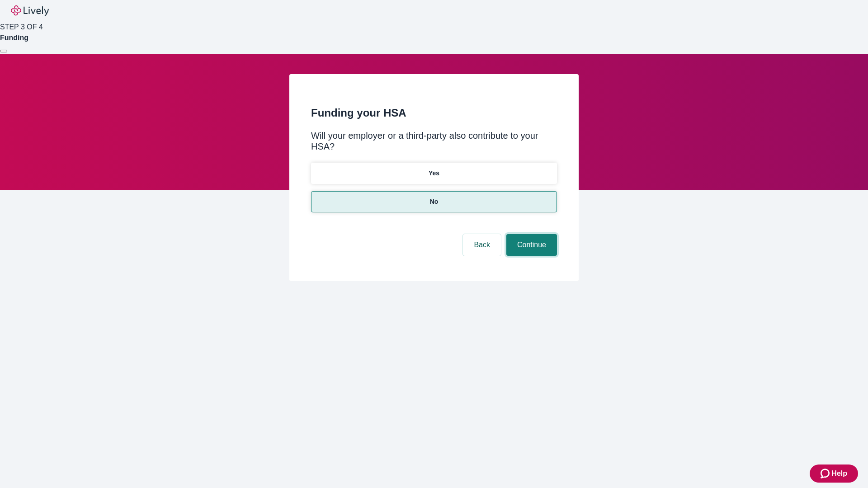  Describe the element at coordinates (531, 245) in the screenshot. I see `button: Continue` at that location.